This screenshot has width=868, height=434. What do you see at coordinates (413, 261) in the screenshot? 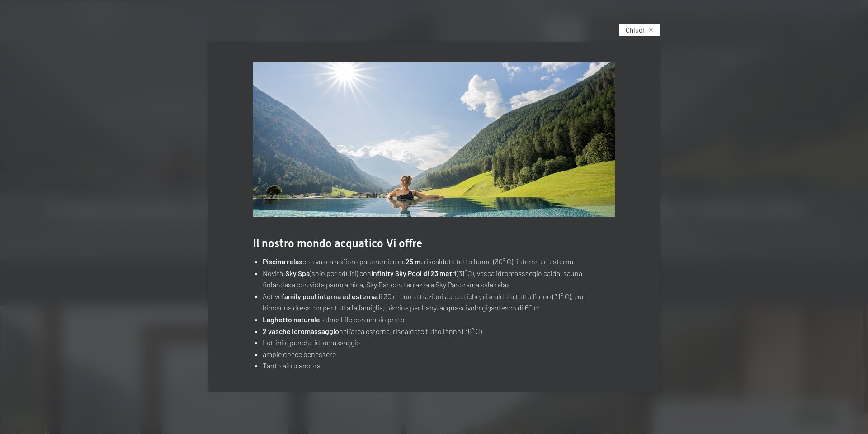
I see `strong: 25 m` at bounding box center [413, 261].